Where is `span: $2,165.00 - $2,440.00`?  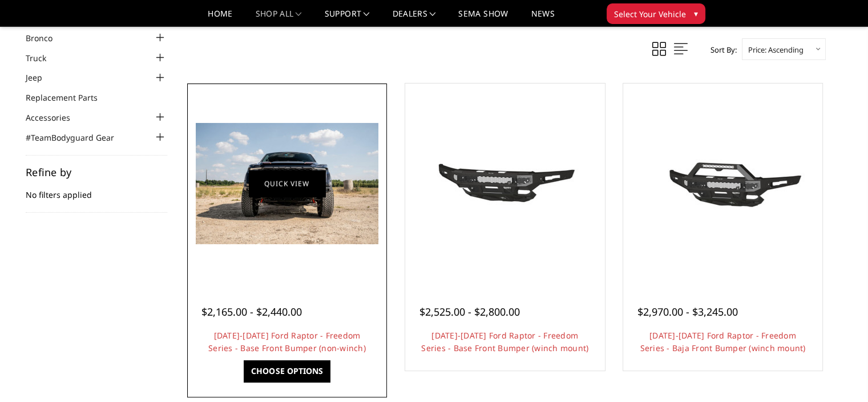
span: $2,165.00 - $2,440.00 is located at coordinates (252, 311).